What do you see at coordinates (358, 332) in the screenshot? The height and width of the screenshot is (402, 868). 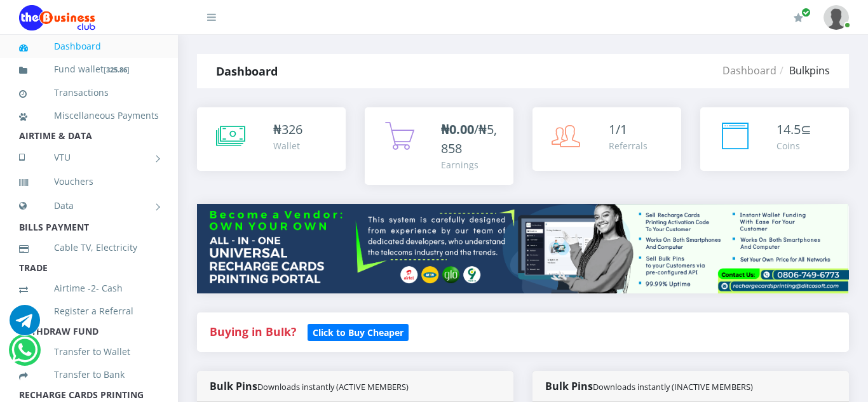 I see `a: Click to Buy Cheaper` at bounding box center [358, 332].